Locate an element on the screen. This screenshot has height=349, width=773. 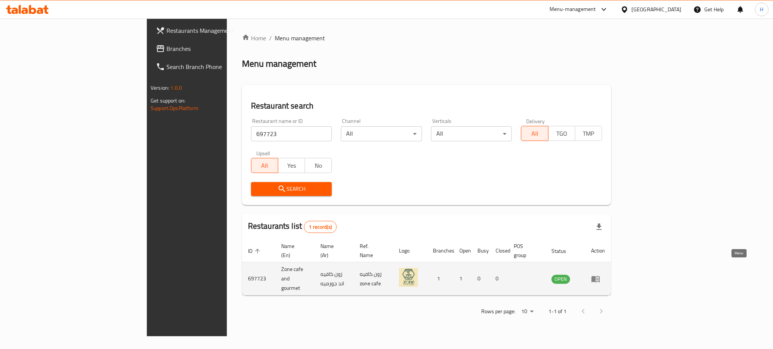
a: Branches is located at coordinates (213, 49).